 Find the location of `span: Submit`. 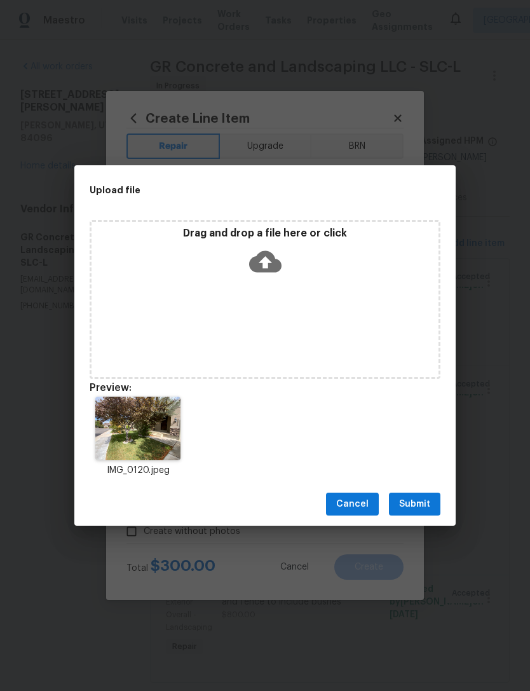

span: Submit is located at coordinates (415, 504).